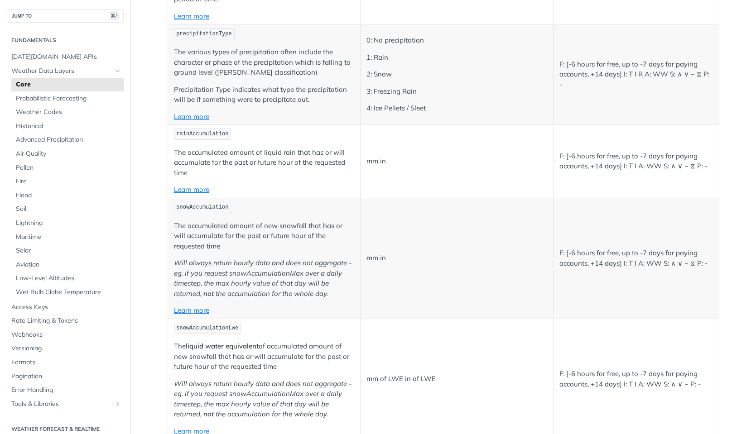 The image size is (756, 434). I want to click on span: Rate Limiting & Tokens, so click(66, 321).